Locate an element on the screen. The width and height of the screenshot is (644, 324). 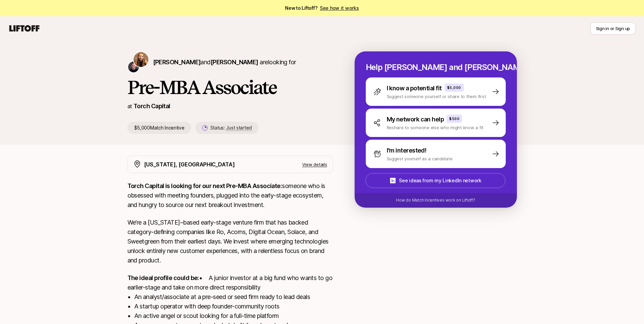
span: Just started is located at coordinates (239, 128).